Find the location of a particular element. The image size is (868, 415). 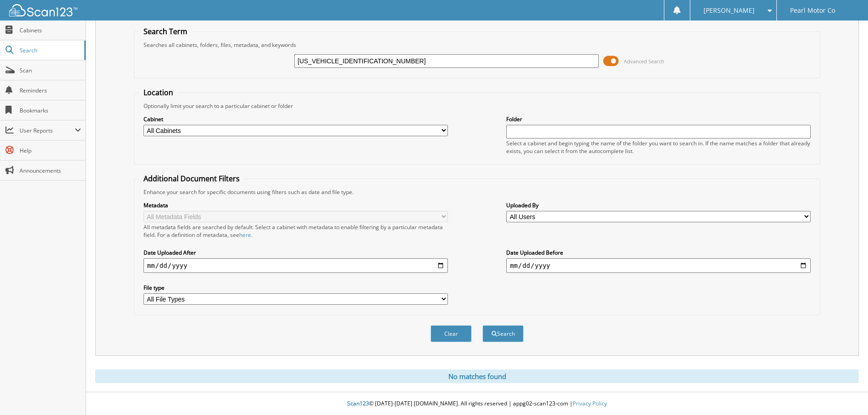

input: start is located at coordinates (296, 265).